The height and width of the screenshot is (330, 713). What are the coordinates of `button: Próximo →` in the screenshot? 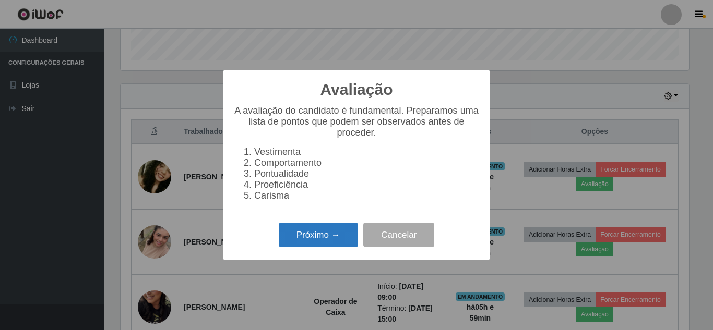 It's located at (318, 235).